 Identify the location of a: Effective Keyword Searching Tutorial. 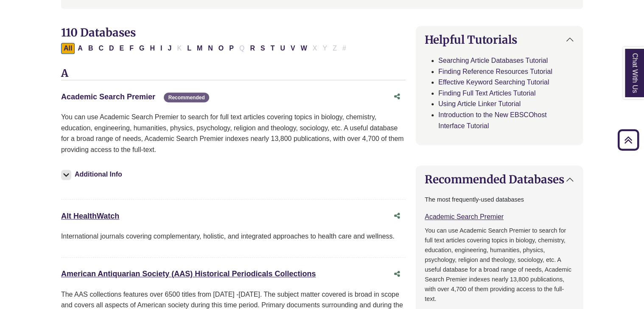
(494, 82).